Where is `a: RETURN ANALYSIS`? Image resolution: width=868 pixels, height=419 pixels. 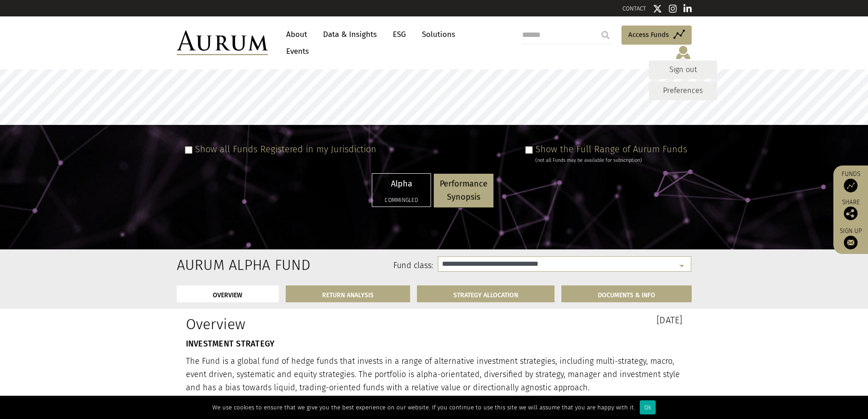
a: RETURN ANALYSIS is located at coordinates (348, 294).